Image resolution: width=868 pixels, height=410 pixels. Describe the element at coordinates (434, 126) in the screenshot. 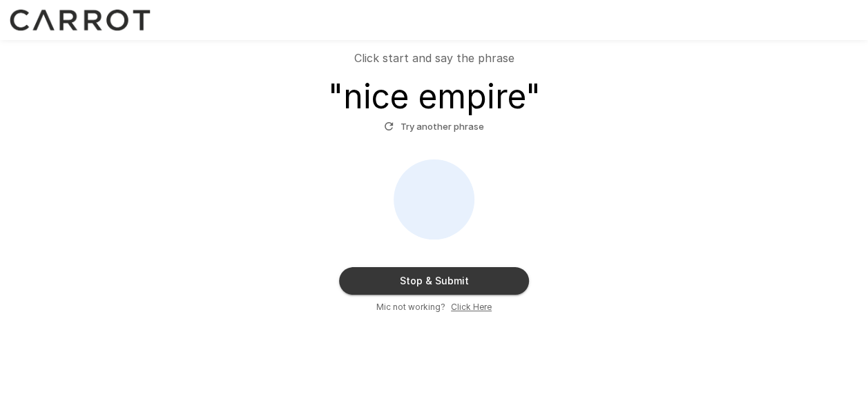

I see `button: Try another phrase` at that location.